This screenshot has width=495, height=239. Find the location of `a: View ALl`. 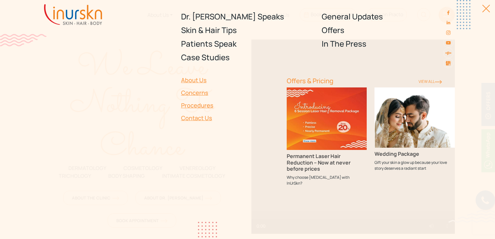

a: View ALl is located at coordinates (430, 81).